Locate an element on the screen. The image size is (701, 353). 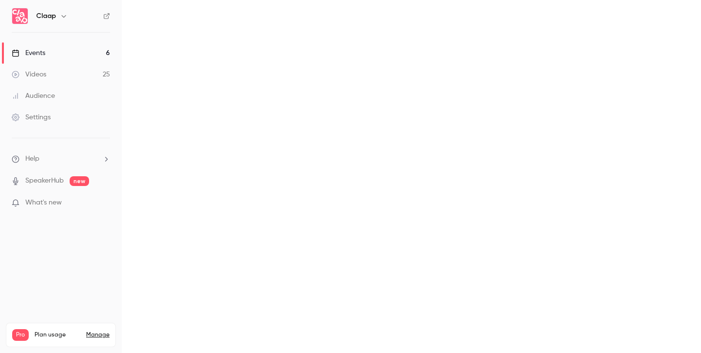
span: new is located at coordinates (79, 181).